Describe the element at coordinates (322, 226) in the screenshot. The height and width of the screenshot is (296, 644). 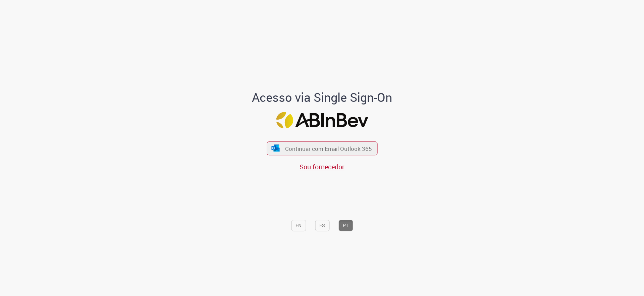
I see `button: ES` at that location.